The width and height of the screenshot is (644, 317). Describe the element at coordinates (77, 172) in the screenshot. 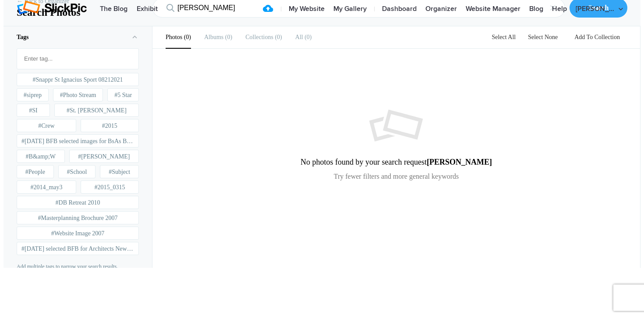

I see `span: #School` at that location.